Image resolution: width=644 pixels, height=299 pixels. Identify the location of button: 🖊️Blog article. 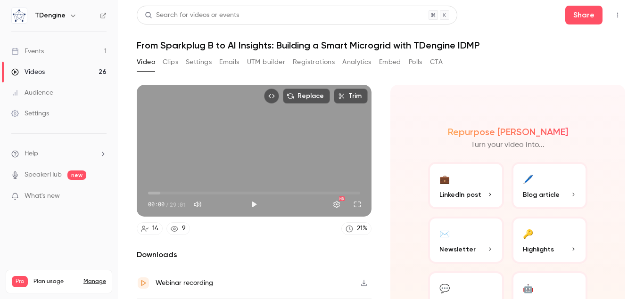
(549, 186).